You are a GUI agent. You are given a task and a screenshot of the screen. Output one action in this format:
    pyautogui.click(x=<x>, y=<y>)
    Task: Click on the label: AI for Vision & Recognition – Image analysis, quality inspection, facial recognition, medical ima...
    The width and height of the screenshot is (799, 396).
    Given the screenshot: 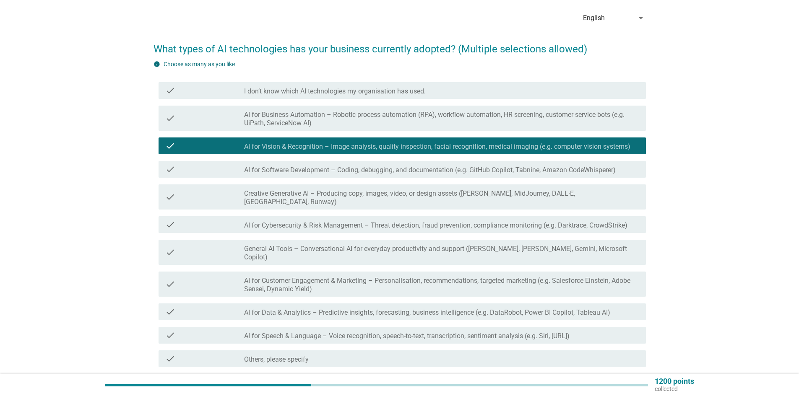 What is the action you would take?
    pyautogui.click(x=437, y=147)
    